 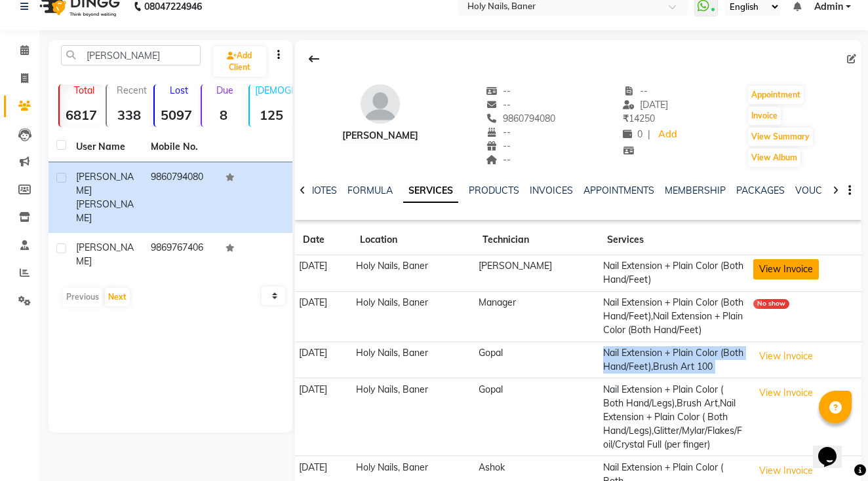 I want to click on a: NOTES, so click(x=322, y=190).